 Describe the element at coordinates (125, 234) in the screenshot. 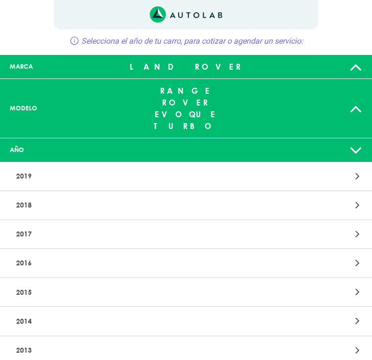

I see `p: 2017` at that location.